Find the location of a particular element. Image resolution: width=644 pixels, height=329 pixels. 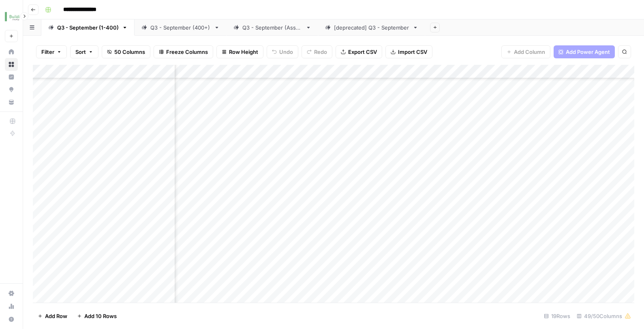

a: Insights is located at coordinates (11, 77).